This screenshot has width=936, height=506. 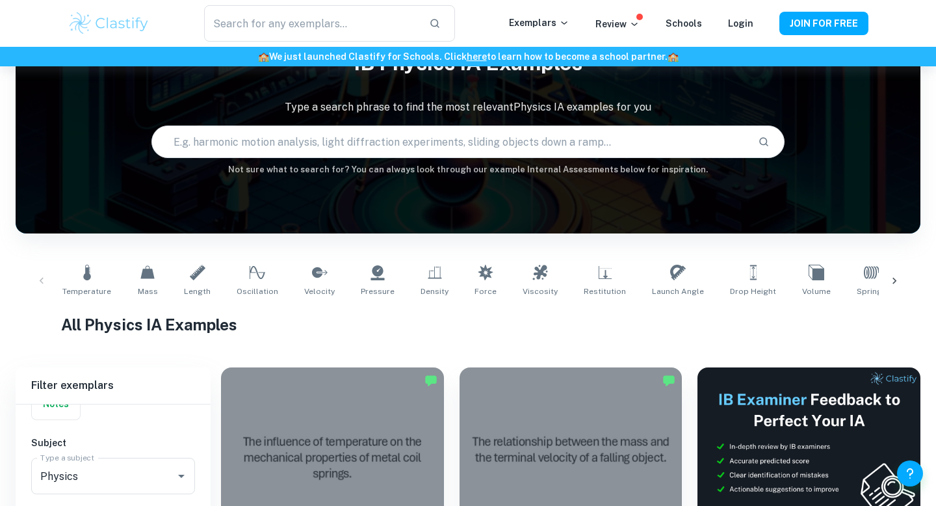 What do you see at coordinates (67, 457) in the screenshot?
I see `label: Type a subject` at bounding box center [67, 457].